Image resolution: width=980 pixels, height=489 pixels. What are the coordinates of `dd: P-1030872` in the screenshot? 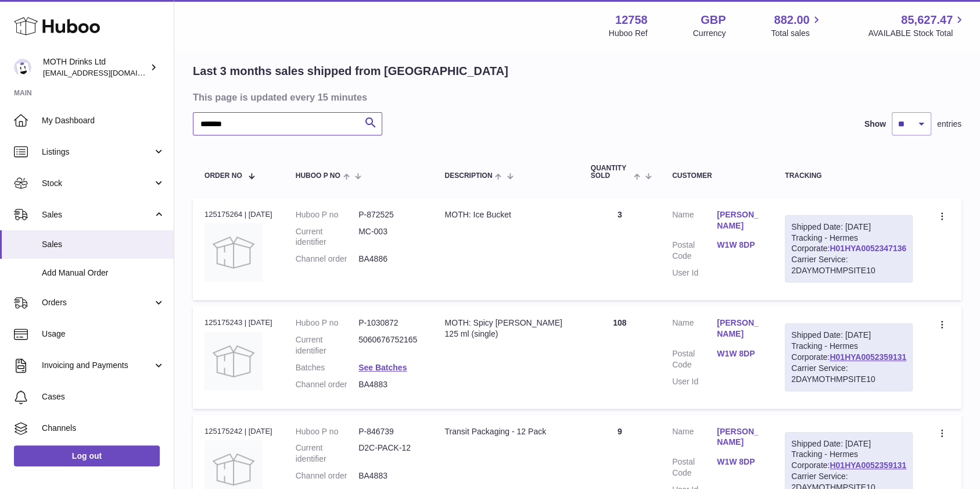 It's located at (390, 322).